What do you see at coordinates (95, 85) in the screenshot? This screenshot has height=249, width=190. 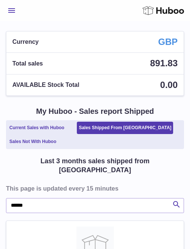 I see `a: AVAILABLE Stock Total 0.00` at bounding box center [95, 85].